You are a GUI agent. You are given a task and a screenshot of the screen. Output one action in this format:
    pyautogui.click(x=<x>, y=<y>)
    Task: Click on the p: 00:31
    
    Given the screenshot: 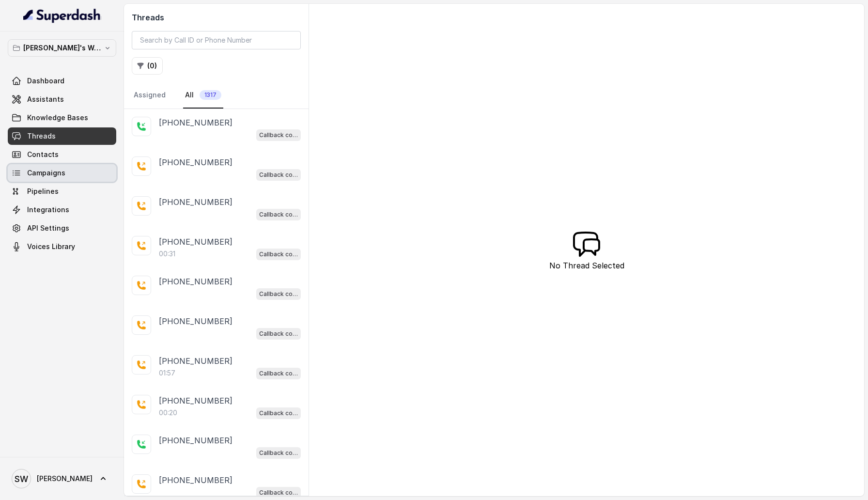 What is the action you would take?
    pyautogui.click(x=167, y=254)
    